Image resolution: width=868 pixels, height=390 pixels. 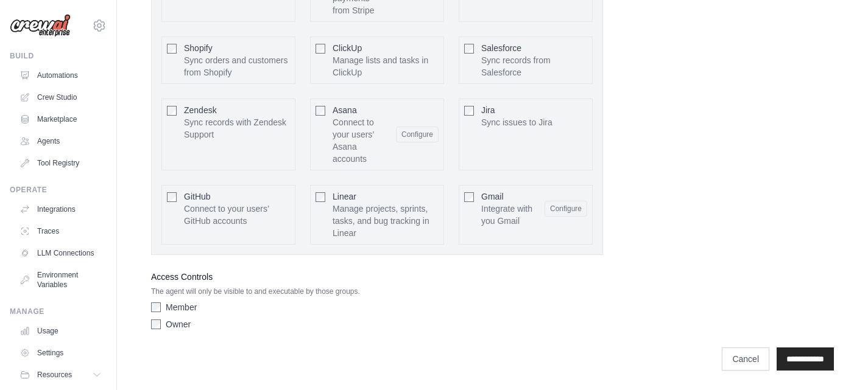 I want to click on label: Owner, so click(x=178, y=325).